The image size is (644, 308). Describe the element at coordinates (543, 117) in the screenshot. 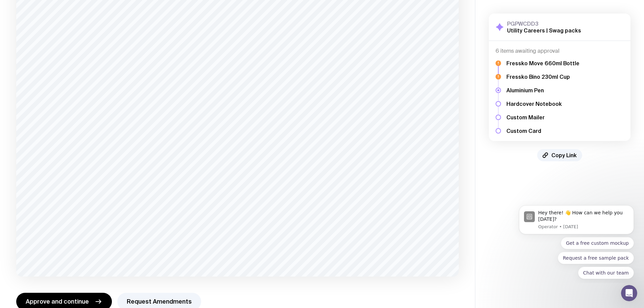

I see `h5: Custom Mailer` at that location.